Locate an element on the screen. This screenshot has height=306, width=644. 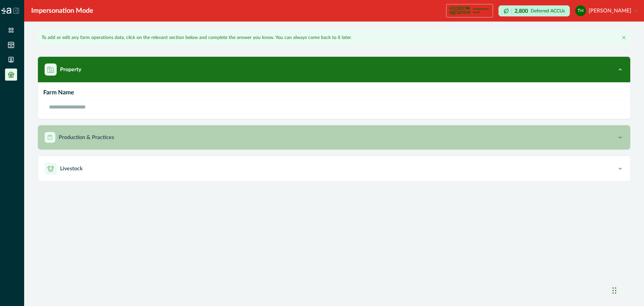
p: 2,800 is located at coordinates (521, 11).